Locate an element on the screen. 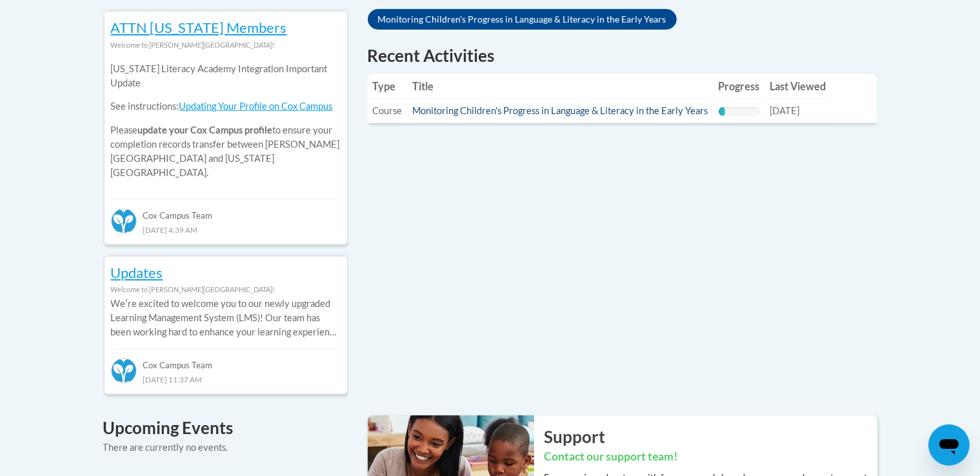  a: Updating Your Profile on Cox Campus is located at coordinates (256, 106).